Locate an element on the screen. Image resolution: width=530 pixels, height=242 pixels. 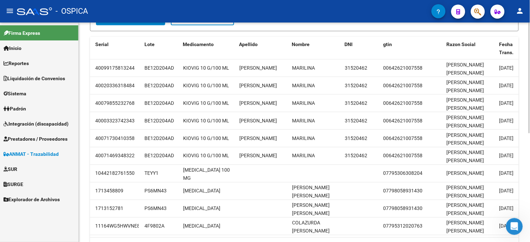
span: Apellido is located at coordinates (249, 44).